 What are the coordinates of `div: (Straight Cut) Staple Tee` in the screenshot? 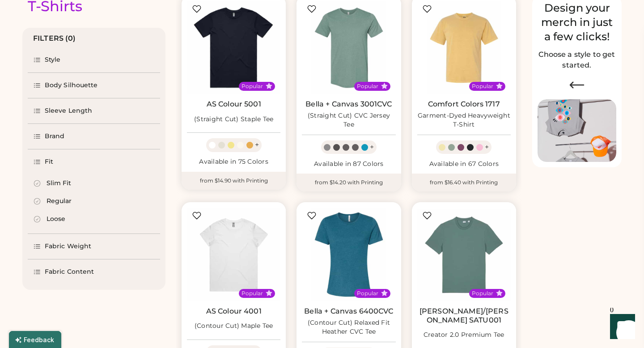 It's located at (234, 120).